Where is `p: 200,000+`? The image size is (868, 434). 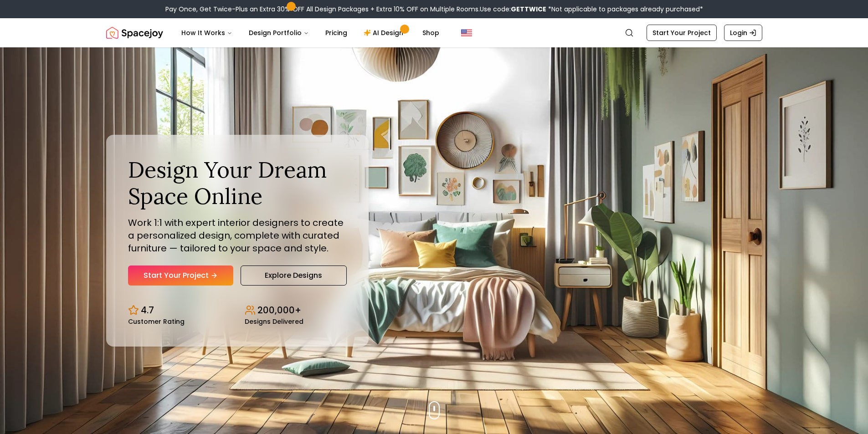 p: 200,000+ is located at coordinates (279, 310).